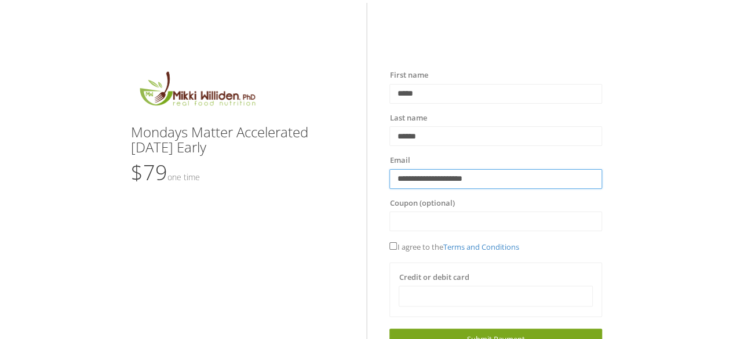 The height and width of the screenshot is (339, 733). Describe the element at coordinates (422, 203) in the screenshot. I see `label: Coupon (optional)` at that location.